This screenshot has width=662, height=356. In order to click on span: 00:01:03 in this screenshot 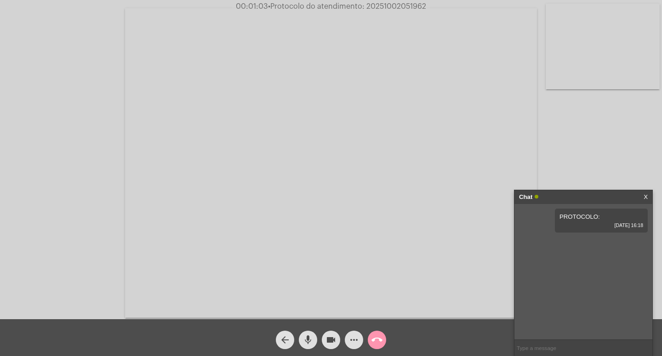, I will do `click(252, 6)`.